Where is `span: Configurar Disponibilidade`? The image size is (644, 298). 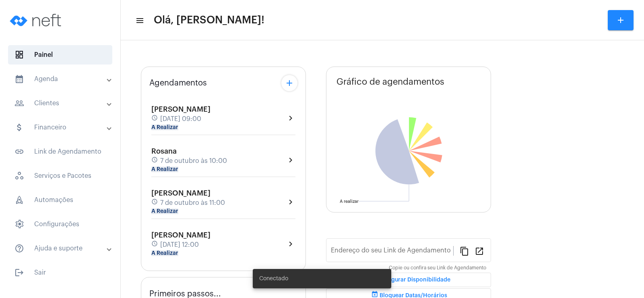 span: Configurar Disponibilidade is located at coordinates (409, 280).